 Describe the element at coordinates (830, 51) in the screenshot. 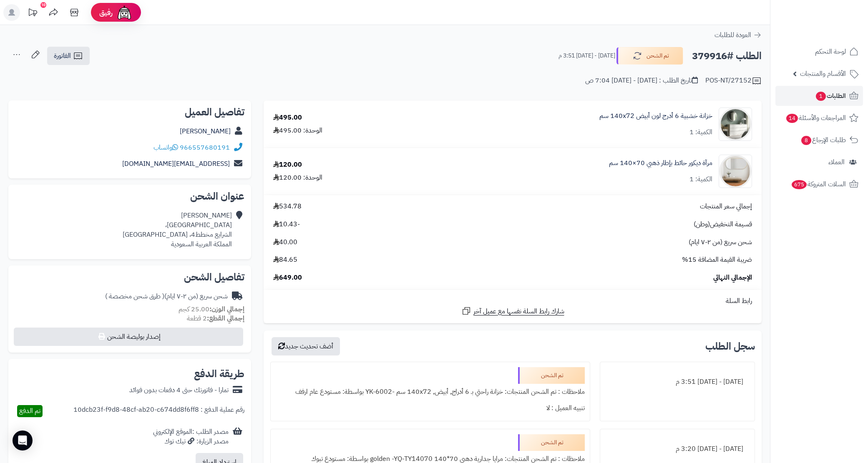

I see `span: لوحة التحكم` at that location.